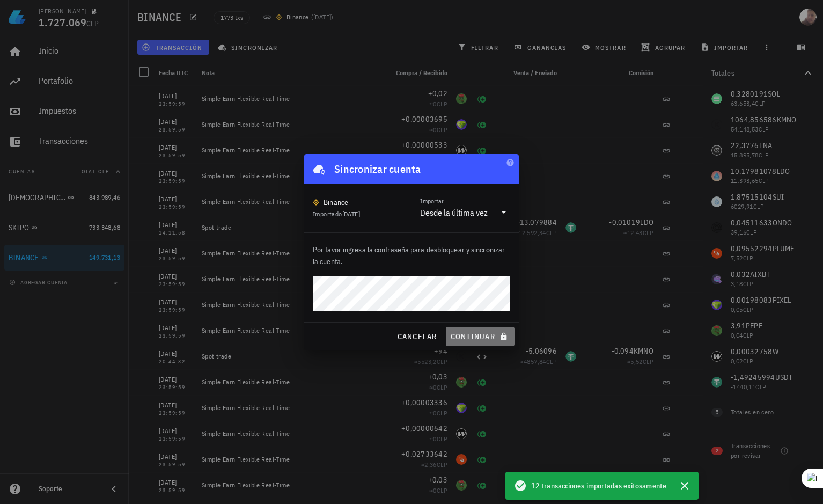 The height and width of the screenshot is (504, 823). Describe the element at coordinates (432, 200) in the screenshot. I see `label: Importar` at that location.